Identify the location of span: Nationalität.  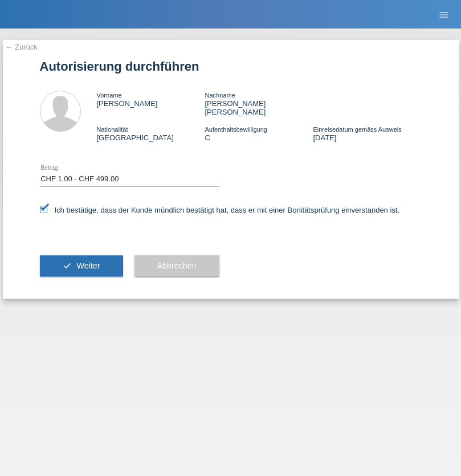
(112, 129).